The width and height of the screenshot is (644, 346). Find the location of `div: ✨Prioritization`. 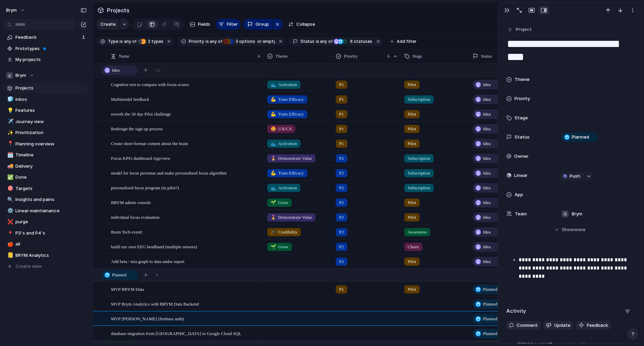

div: ✨Prioritization is located at coordinates (46, 133).